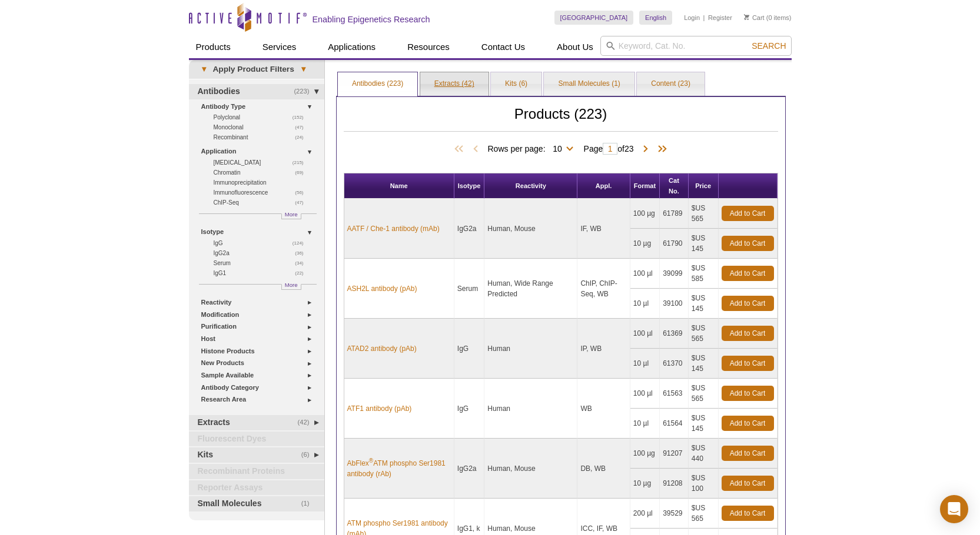 The height and width of the screenshot is (535, 980). What do you see at coordinates (262, 203) in the screenshot?
I see `a: (47)ChIP-Seq` at bounding box center [262, 203].